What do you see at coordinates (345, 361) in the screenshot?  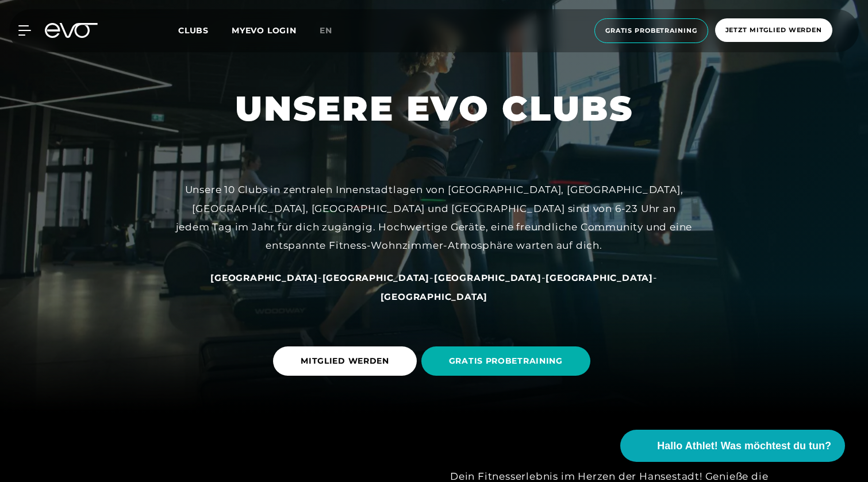 I see `span: MITGLIED WERDEN` at bounding box center [345, 361].